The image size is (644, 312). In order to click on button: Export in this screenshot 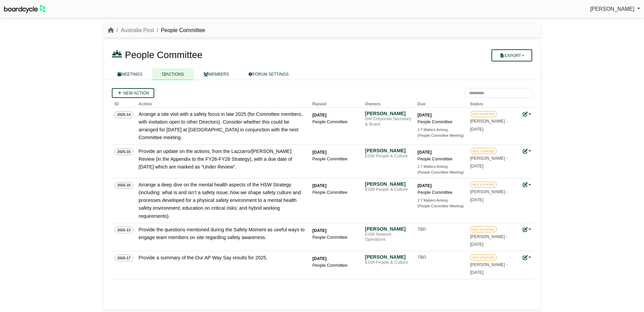, I will do `click(512, 55)`.